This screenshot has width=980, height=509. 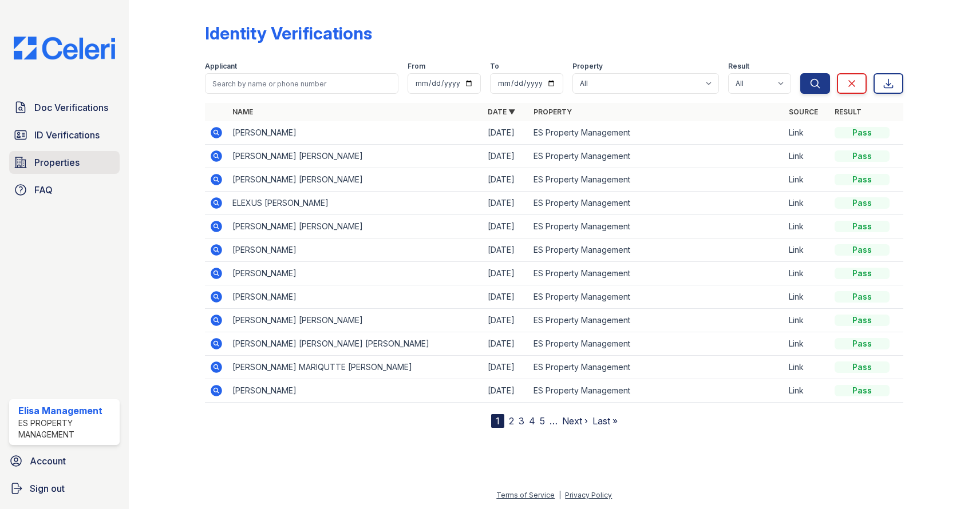 I want to click on div: Identity Verifications, so click(x=289, y=33).